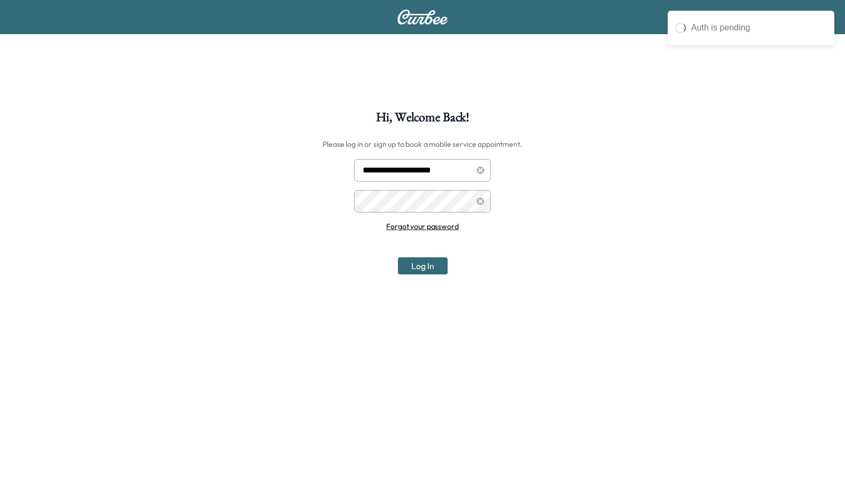  I want to click on h6: Please log in or sign up to book a mobile service appointment., so click(422, 145).